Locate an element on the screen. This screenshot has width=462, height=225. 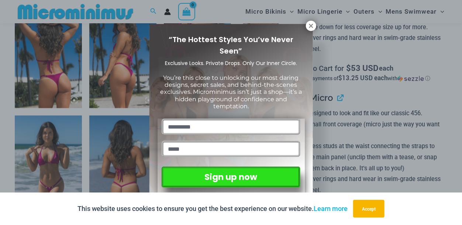
button: Close is located at coordinates (311, 26).